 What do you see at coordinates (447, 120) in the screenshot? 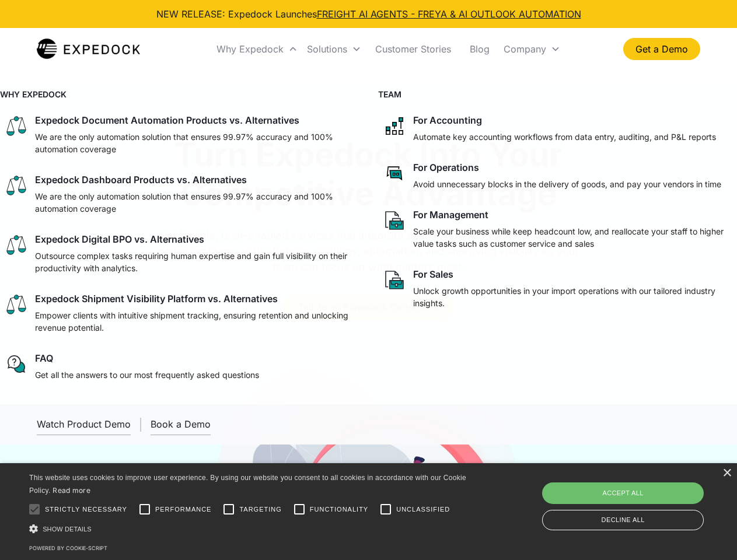
I see `div: For Accounting` at bounding box center [447, 120].